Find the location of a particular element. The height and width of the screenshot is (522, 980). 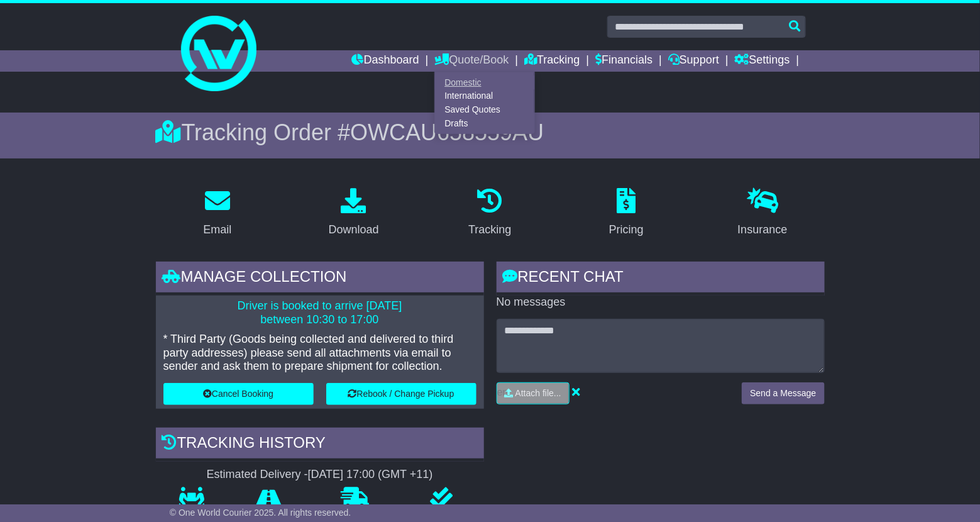

button: Send a Message is located at coordinates (783, 393).